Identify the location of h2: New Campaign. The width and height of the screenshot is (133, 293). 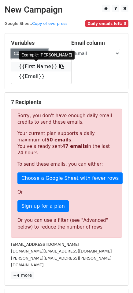
(67, 10).